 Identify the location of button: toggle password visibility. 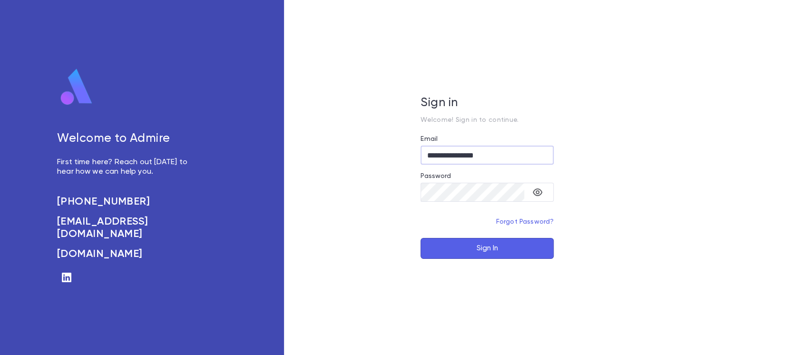
(537, 192).